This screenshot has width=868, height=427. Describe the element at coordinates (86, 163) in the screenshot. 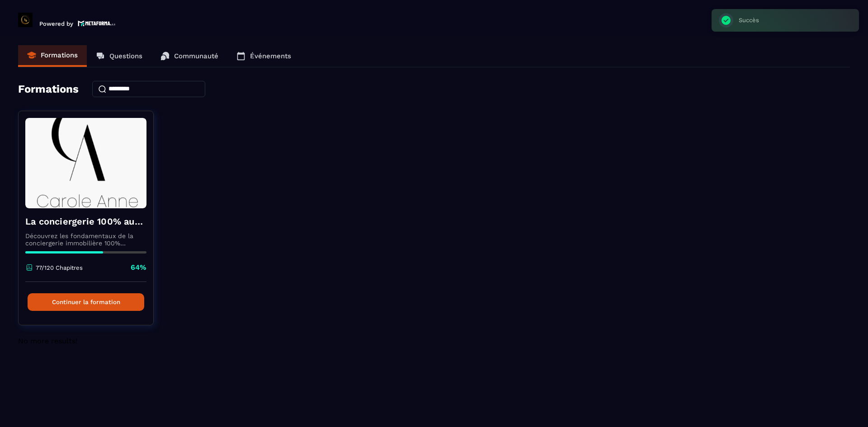

I see `img: formation-background` at that location.